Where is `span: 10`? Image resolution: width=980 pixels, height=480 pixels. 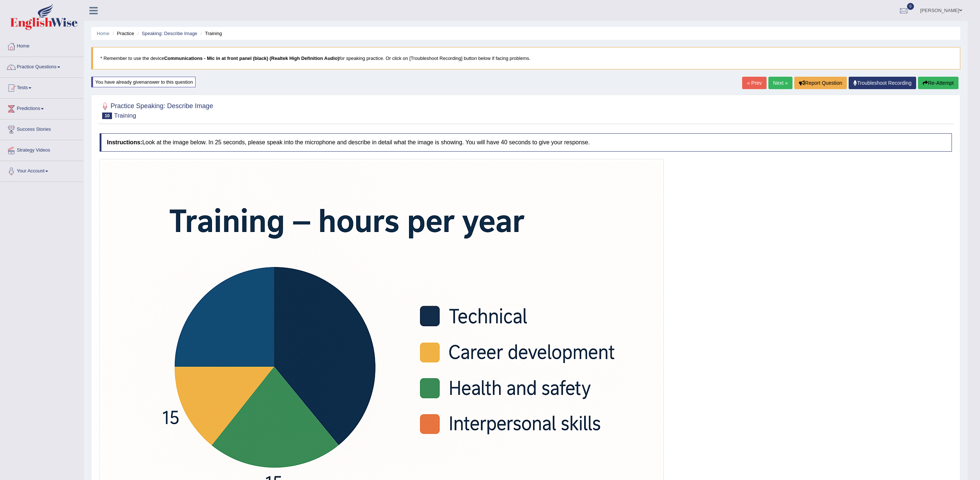
span: 10 is located at coordinates (107, 116).